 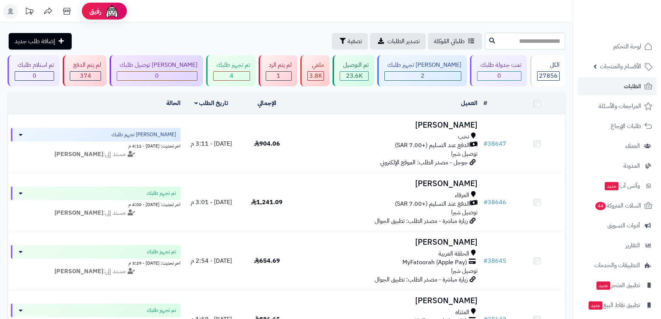 I want to click on a: التقارير, so click(x=617, y=245).